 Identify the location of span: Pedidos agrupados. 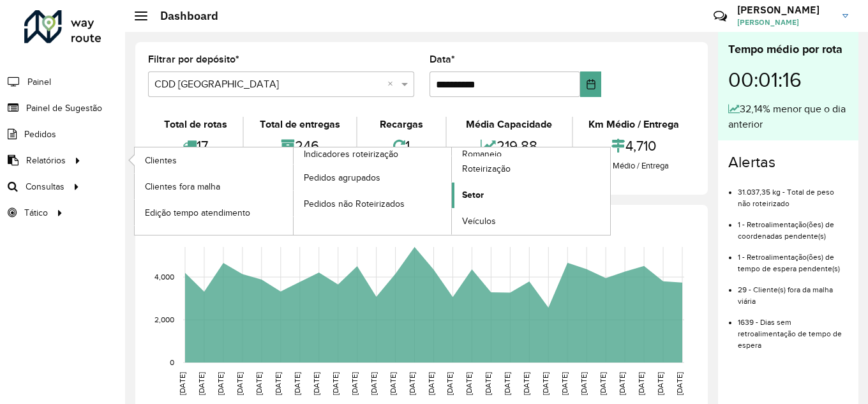
(342, 178).